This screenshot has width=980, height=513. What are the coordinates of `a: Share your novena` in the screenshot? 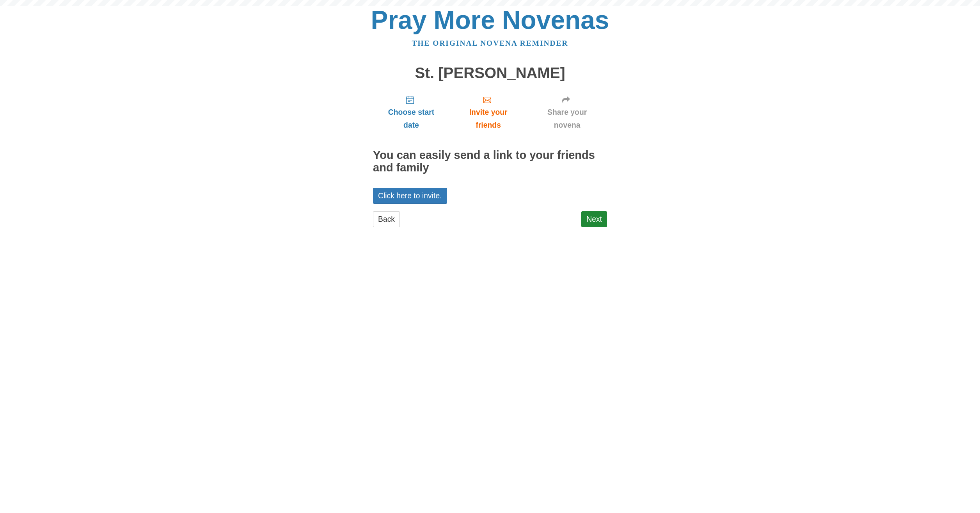 It's located at (567, 112).